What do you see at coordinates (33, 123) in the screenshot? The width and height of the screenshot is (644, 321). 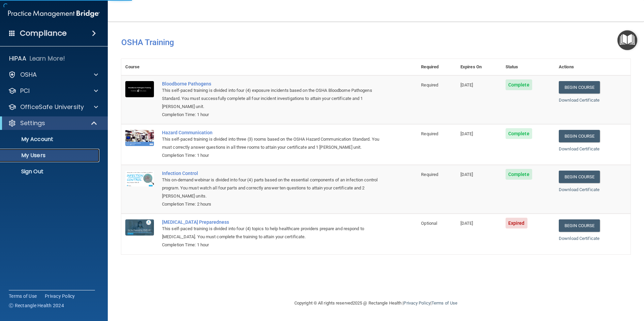 I see `p: Settings` at bounding box center [33, 123].